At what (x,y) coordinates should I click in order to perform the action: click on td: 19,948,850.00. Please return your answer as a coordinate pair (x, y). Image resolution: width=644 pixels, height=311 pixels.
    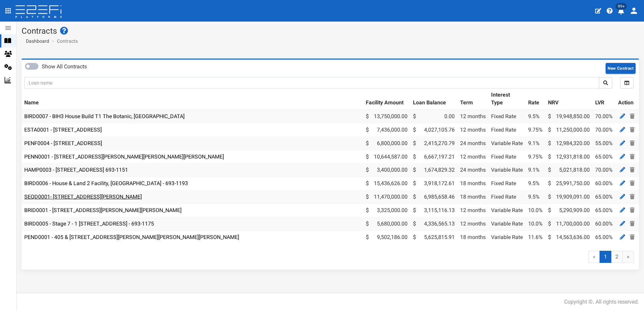
    Looking at the image, I should click on (569, 117).